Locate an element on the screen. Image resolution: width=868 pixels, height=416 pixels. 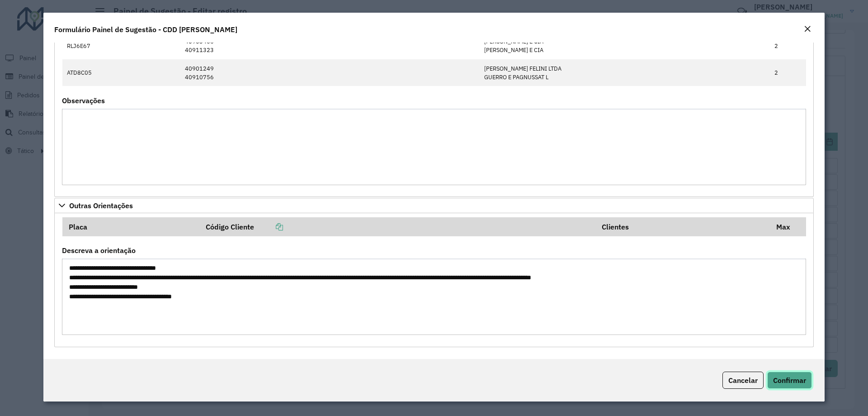
span: Cancelar is located at coordinates (743, 380).